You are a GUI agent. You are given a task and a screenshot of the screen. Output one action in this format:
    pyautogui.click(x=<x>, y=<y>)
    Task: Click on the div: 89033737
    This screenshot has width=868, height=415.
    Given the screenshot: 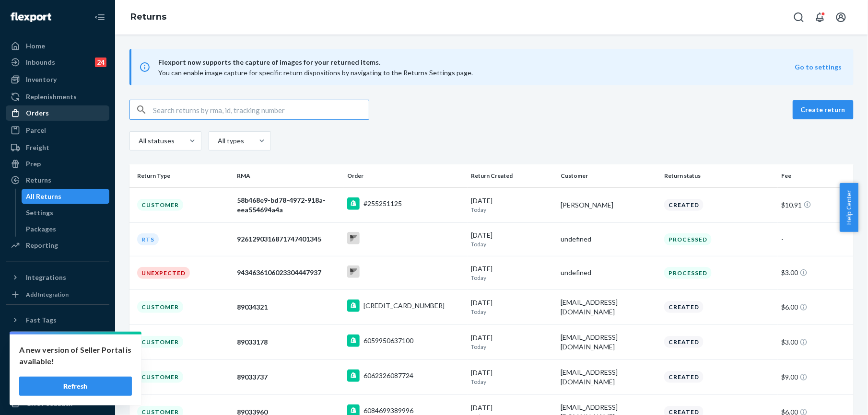 What is the action you would take?
    pyautogui.click(x=289, y=377)
    